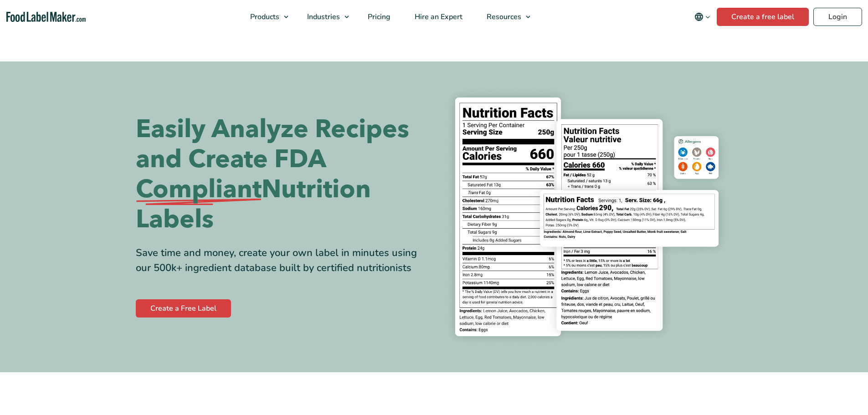  What do you see at coordinates (264, 17) in the screenshot?
I see `span: Products` at bounding box center [264, 17].